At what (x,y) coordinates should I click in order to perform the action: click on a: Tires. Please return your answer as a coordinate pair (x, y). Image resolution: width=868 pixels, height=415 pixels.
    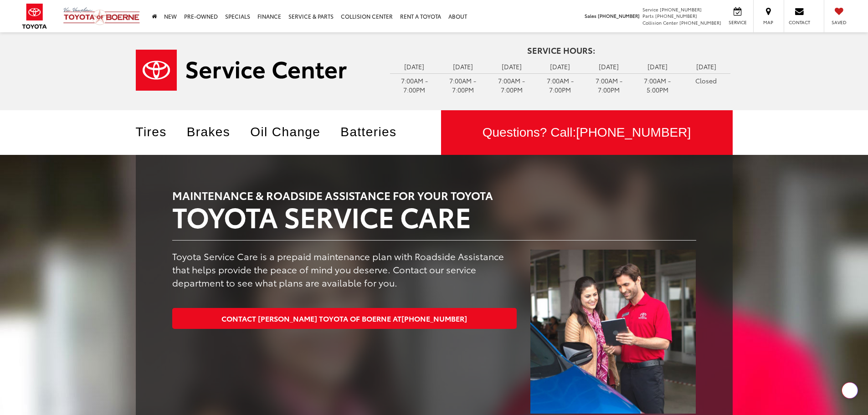
    Looking at the image, I should click on (158, 131).